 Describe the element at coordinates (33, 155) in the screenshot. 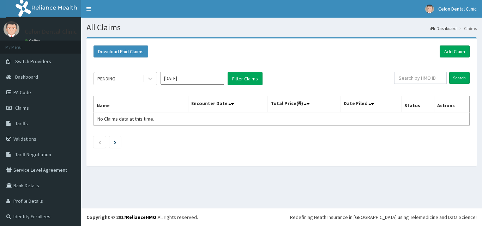

I see `span: Tariff Negotiation` at that location.